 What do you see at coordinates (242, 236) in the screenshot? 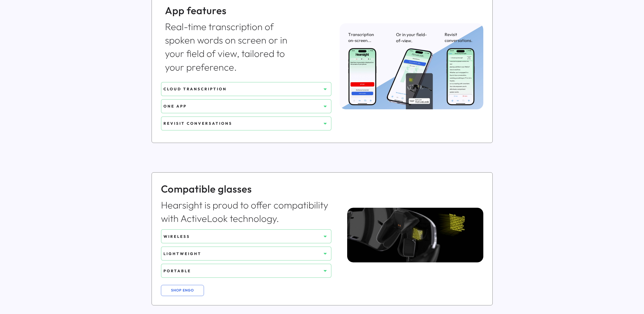
I see `div: WIRELESS` at bounding box center [242, 236].